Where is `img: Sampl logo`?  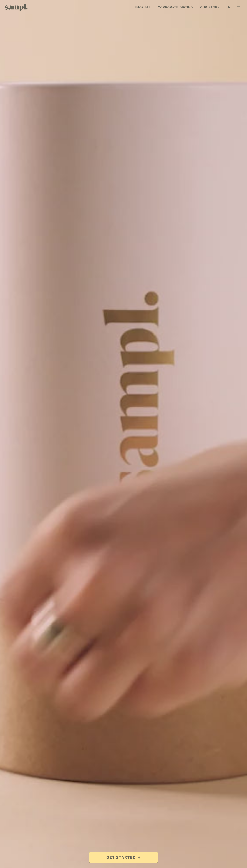
img: Sampl logo is located at coordinates (16, 7).